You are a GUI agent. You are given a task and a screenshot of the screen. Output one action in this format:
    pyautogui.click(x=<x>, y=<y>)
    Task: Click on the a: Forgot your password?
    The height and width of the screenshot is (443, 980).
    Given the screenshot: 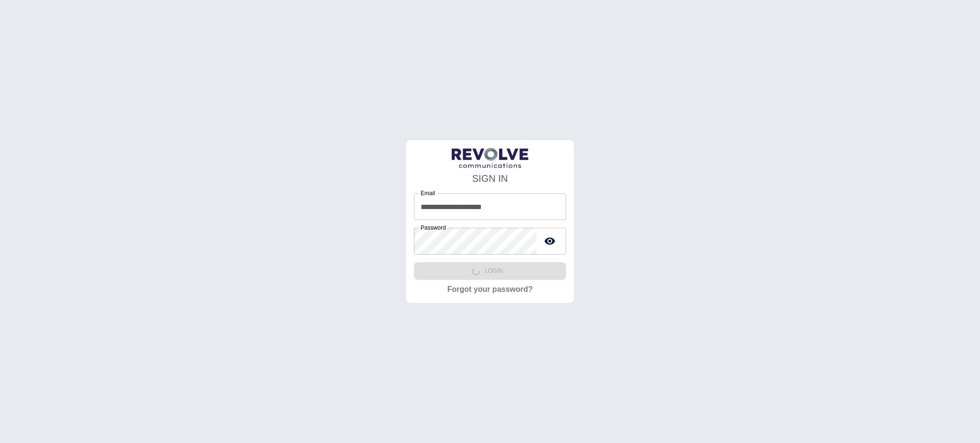 What is the action you would take?
    pyautogui.click(x=490, y=289)
    